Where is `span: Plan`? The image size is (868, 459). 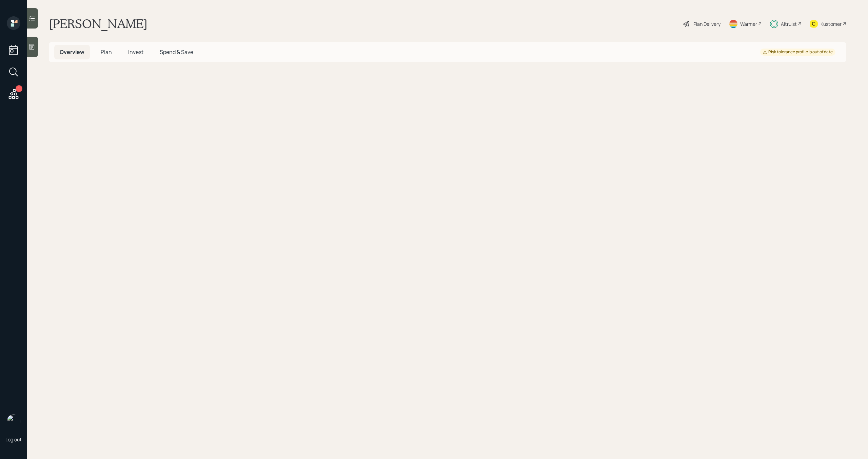 span: Plan is located at coordinates (106, 52).